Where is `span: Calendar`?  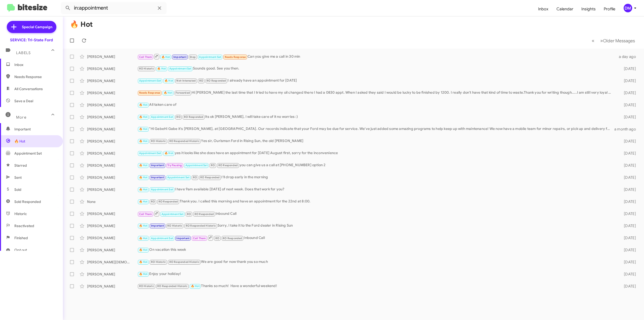 span: Calendar is located at coordinates (565, 9).